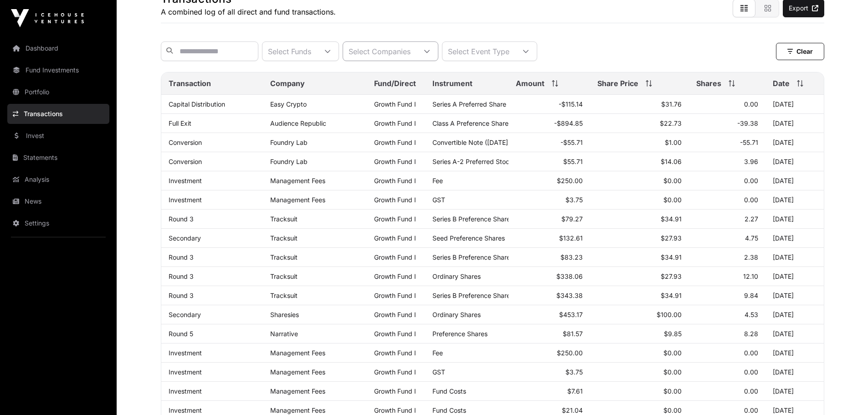 This screenshot has width=868, height=415. Describe the element at coordinates (472, 162) in the screenshot. I see `span: Series A-2 Preferred Stock` at that location.